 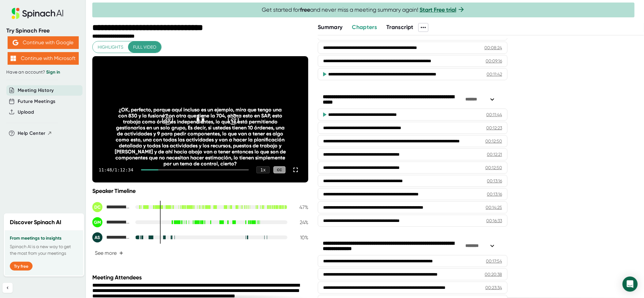 What do you see at coordinates (400, 27) in the screenshot?
I see `button: Transcript` at bounding box center [400, 27].